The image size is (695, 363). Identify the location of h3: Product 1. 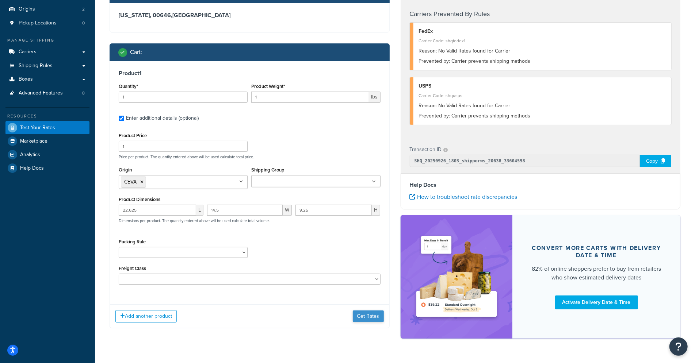
(249, 73).